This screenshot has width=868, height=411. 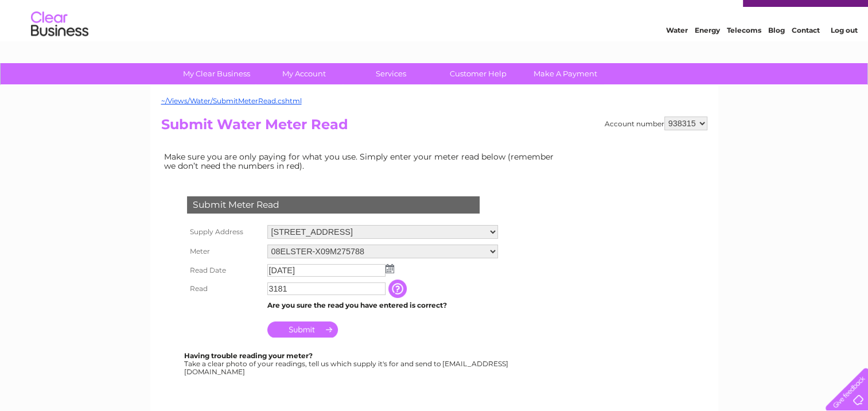 I want to click on h2: Submit Water Meter Read, so click(x=434, y=128).